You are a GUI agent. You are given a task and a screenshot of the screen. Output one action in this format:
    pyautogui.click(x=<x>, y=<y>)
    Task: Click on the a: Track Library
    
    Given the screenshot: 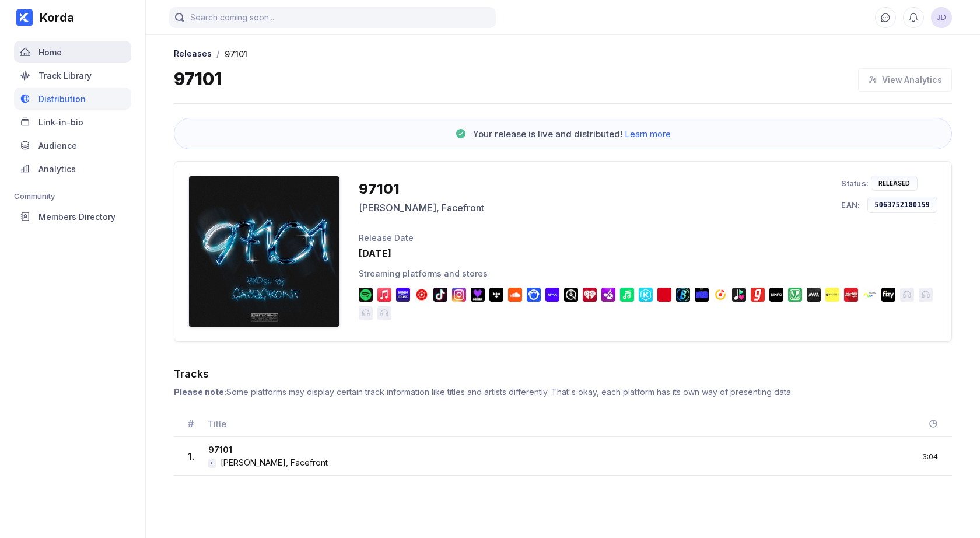 What is the action you would take?
    pyautogui.click(x=72, y=76)
    